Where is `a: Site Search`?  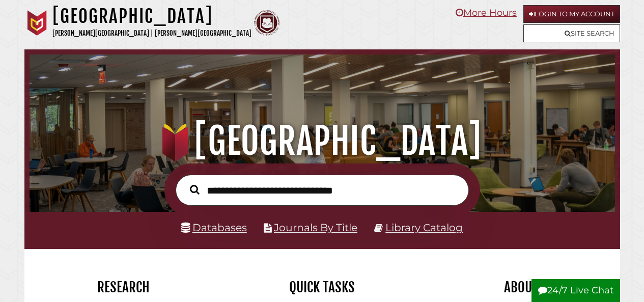 a: Site Search is located at coordinates (572, 33).